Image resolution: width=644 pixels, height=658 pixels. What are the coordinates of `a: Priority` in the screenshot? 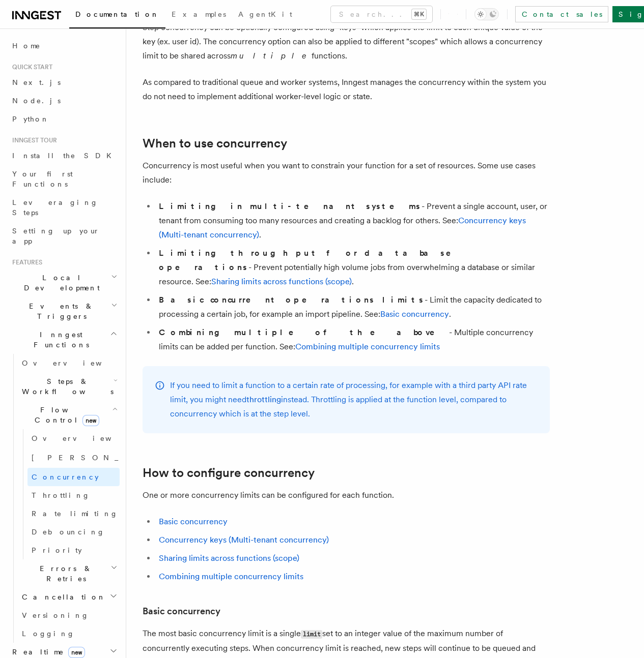 It's located at (73, 550).